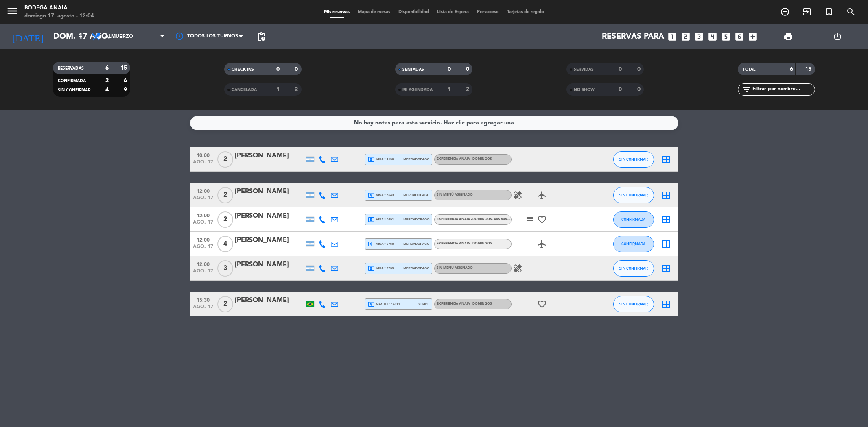 This screenshot has width=868, height=427. I want to click on i: power_settings_new, so click(837, 37).